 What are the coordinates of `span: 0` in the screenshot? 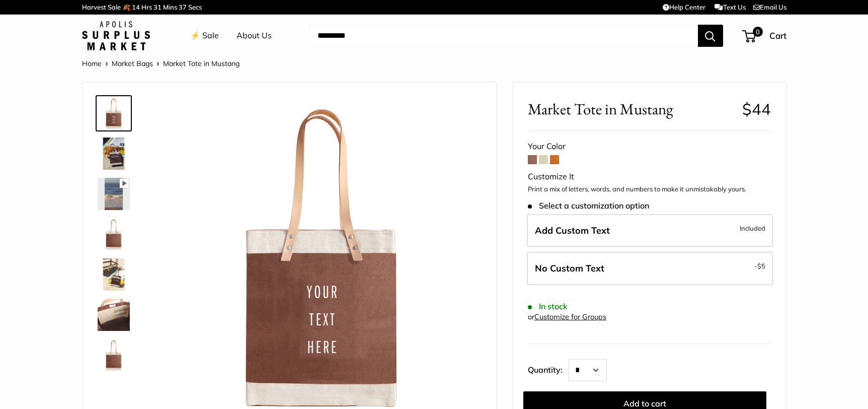 It's located at (757, 32).